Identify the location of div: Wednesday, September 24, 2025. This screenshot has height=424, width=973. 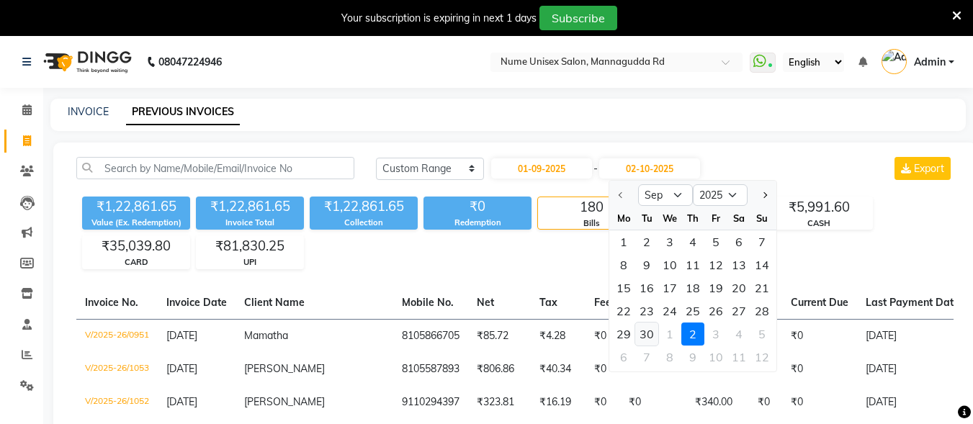
(670, 311).